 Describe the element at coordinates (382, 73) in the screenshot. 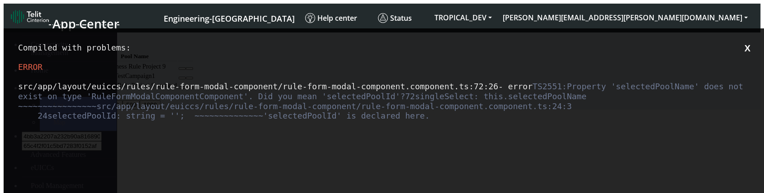

I see `div: src/app/layout/euiccs/rules/rule-form-modal-component/rule-form-modal-component.component.ts :26` at that location.